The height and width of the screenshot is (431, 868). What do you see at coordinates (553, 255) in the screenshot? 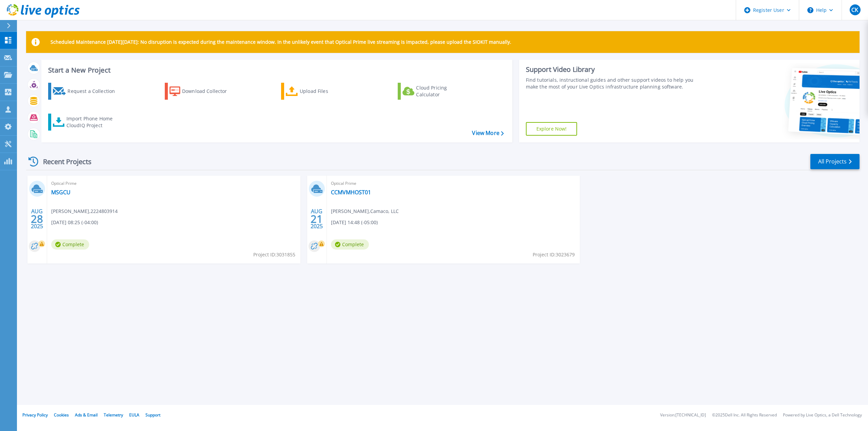
I see `span: Project ID: 3023679` at bounding box center [553, 255].